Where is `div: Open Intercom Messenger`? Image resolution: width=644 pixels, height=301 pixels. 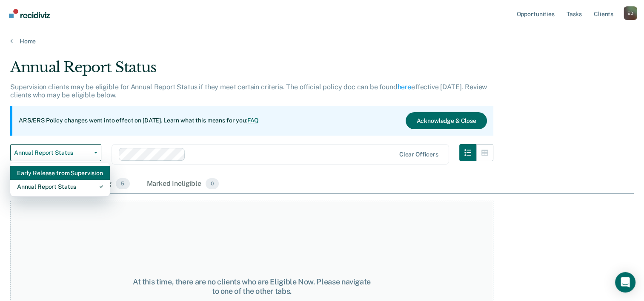 div: Open Intercom Messenger is located at coordinates (625, 282).